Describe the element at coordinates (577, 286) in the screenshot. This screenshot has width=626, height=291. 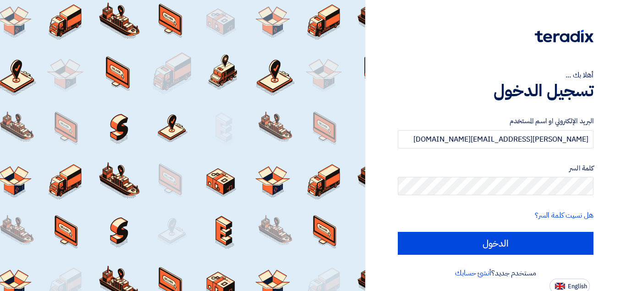
I see `span: English` at that location.